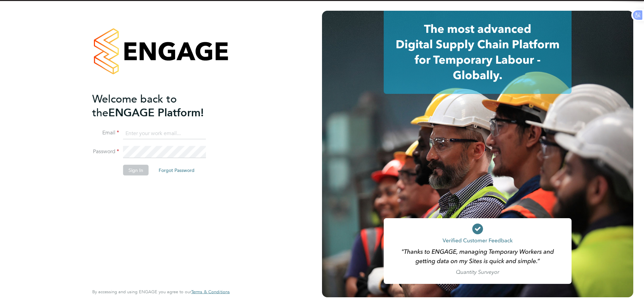 The width and height of the screenshot is (644, 308). What do you see at coordinates (210, 292) in the screenshot?
I see `a: Terms & Conditions` at bounding box center [210, 292].